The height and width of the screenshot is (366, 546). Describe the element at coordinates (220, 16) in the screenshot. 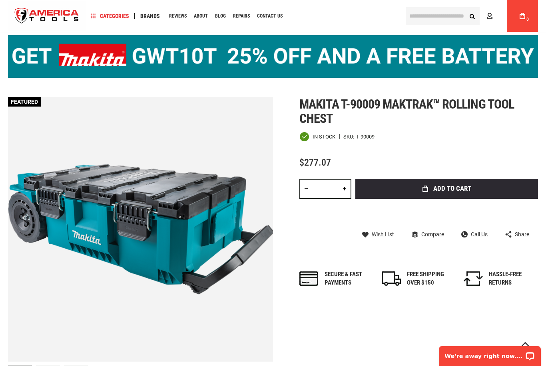

I see `span: Blog` at that location.